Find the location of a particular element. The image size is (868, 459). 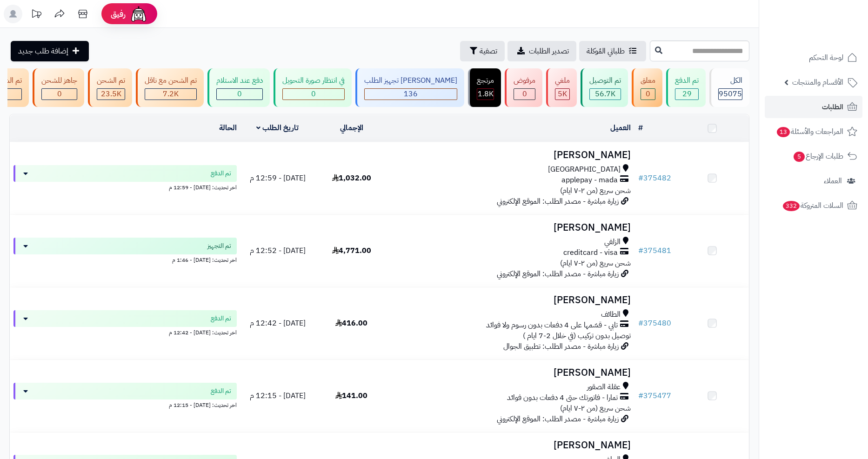

span: العملاء is located at coordinates (832, 181).